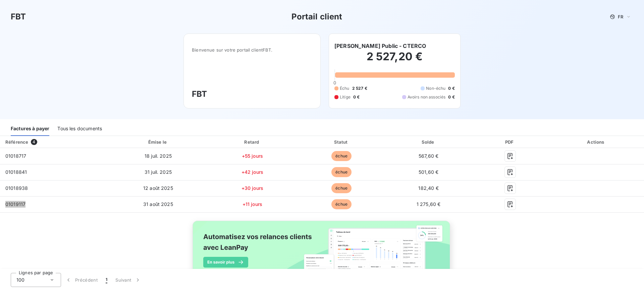  Describe the element at coordinates (106, 280) in the screenshot. I see `button: 1` at that location.